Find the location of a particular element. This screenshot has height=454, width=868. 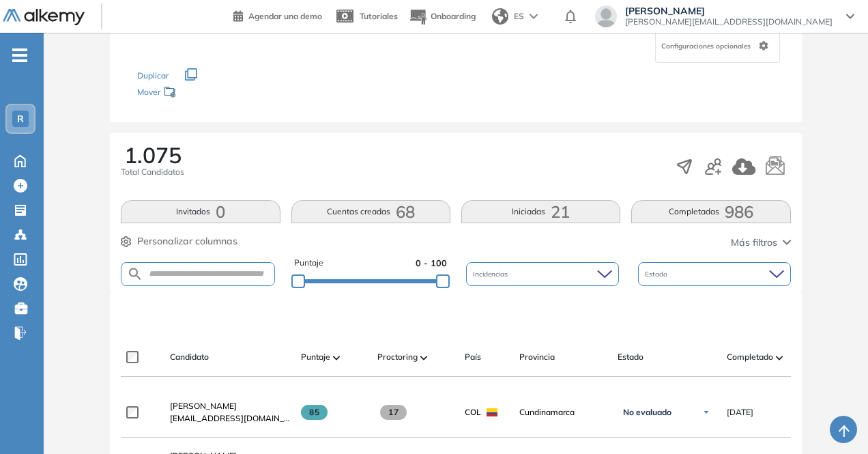

span: 1.075 is located at coordinates (153, 155).